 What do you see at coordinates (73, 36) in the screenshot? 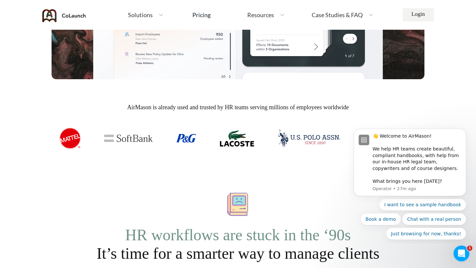
I see `div: 👋 Welcome to AirMason! We help HR teams create beautiful, compliant handbooks, with help from our...` at bounding box center [73, 36].